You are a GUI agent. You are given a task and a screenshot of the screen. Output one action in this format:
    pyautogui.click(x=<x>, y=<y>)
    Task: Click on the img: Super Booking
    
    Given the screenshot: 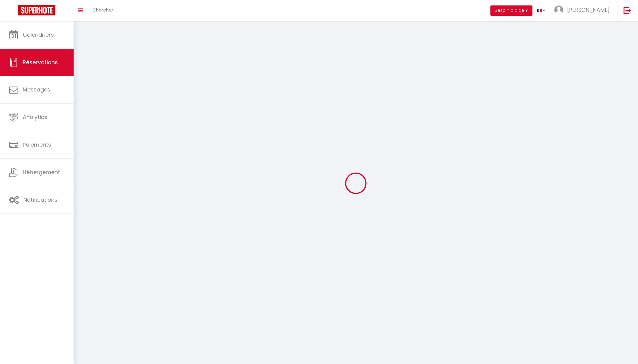 What is the action you would take?
    pyautogui.click(x=37, y=10)
    